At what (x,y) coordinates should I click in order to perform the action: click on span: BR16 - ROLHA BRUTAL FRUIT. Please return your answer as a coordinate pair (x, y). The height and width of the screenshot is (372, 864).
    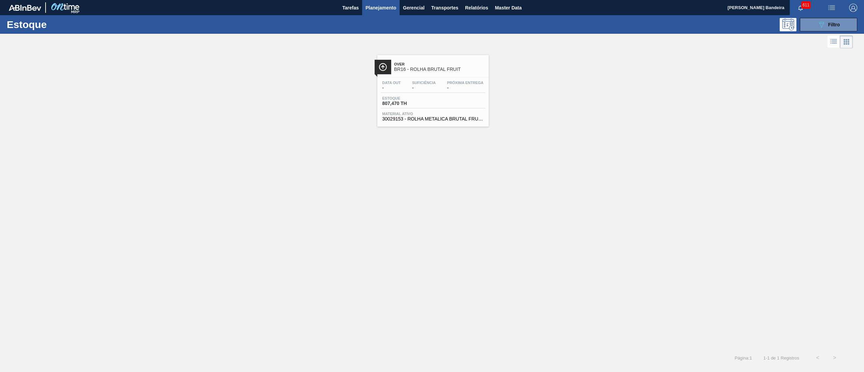
    Looking at the image, I should click on (440, 69).